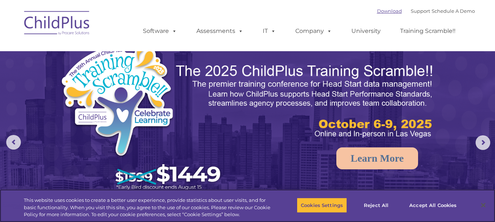 Image resolution: width=495 pixels, height=222 pixels. What do you see at coordinates (377, 159) in the screenshot?
I see `a: Learn More` at bounding box center [377, 159].